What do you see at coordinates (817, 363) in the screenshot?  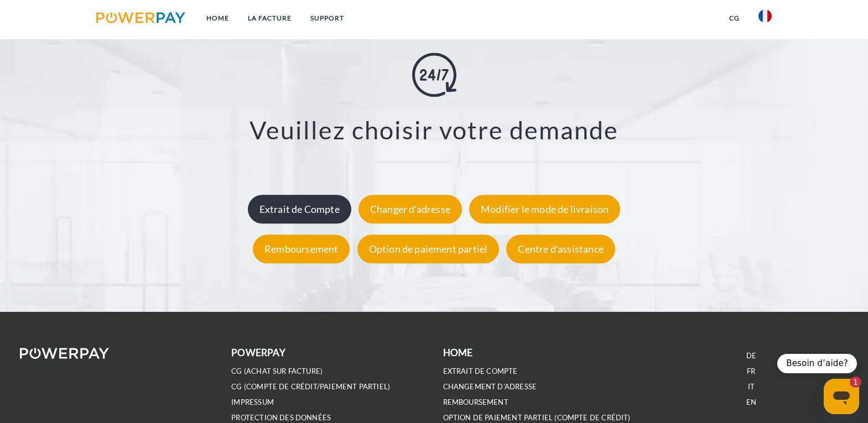 I see `div: Besoin d’aide?` at bounding box center [817, 363].